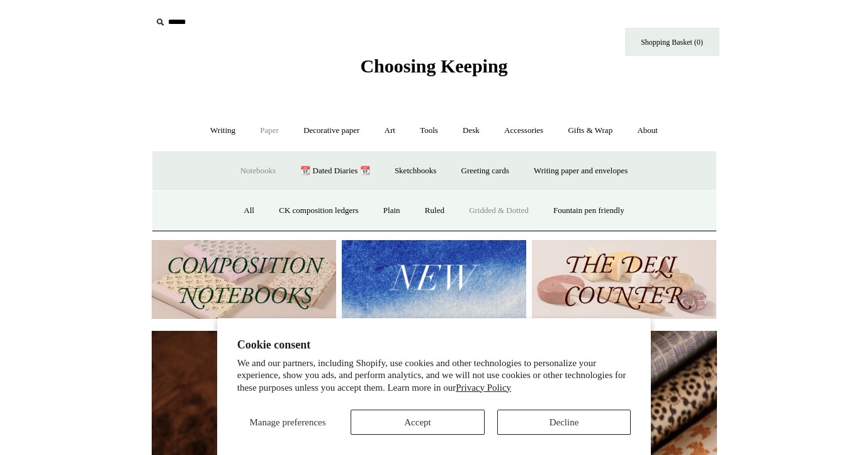 The width and height of the screenshot is (868, 455). I want to click on a: 📆 Dated Diaries 📆, so click(335, 171).